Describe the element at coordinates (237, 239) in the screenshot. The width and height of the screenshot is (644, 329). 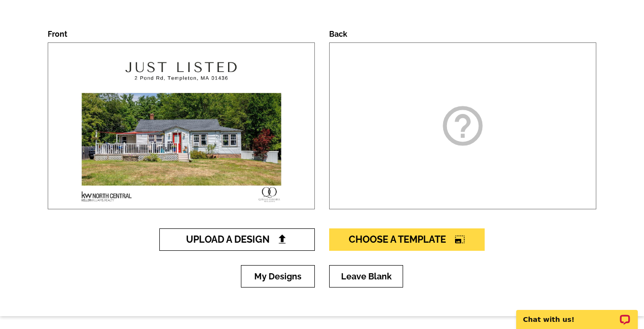
I see `span: Upload A Design` at that location.